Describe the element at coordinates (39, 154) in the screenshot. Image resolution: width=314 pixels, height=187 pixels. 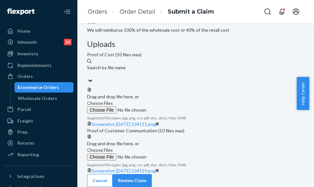
I see `a: Reporting` at that location.